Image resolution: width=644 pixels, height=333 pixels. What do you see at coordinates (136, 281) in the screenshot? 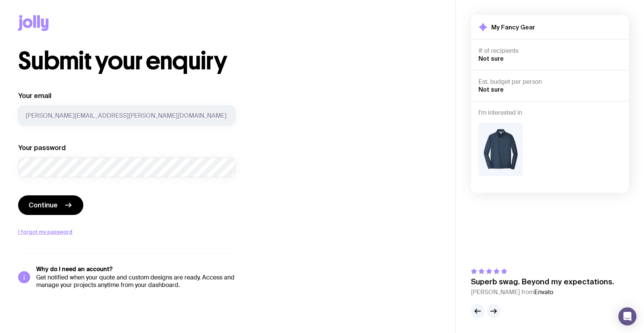
I see `p: Get notified when your quote and custom designs are ready. Access and manage your projects anytim...` at bounding box center [136, 281].